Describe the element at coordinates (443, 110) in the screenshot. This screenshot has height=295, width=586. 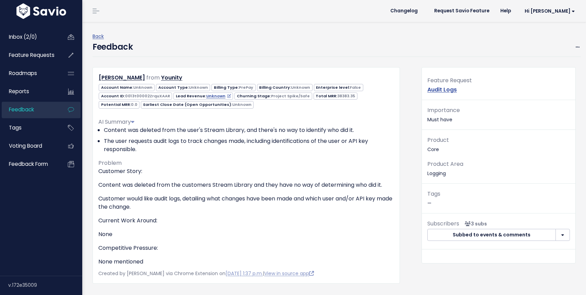
I see `span: Importance` at that location.